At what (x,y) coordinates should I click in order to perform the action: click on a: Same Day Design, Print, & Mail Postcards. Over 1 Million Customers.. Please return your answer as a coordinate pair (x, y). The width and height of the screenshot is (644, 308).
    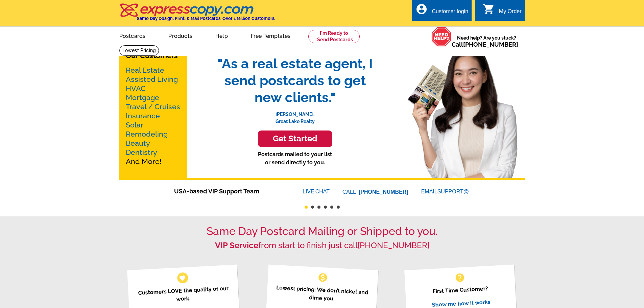
    Looking at the image, I should click on (197, 15).